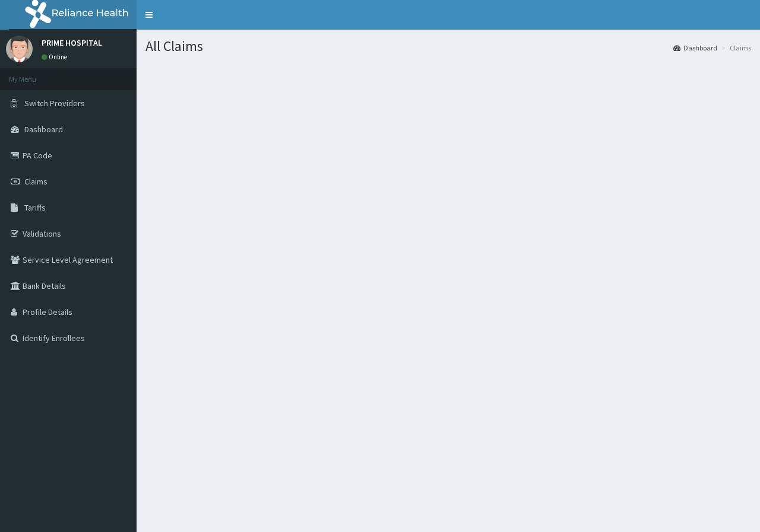 The height and width of the screenshot is (532, 760). Describe the element at coordinates (695, 47) in the screenshot. I see `a: Dashboard` at that location.